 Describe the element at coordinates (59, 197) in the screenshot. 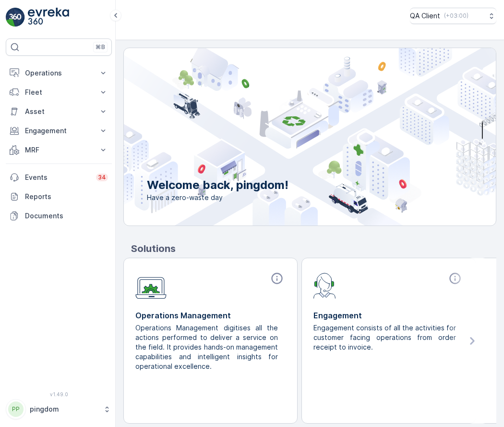

I see `a: Reports` at that location.